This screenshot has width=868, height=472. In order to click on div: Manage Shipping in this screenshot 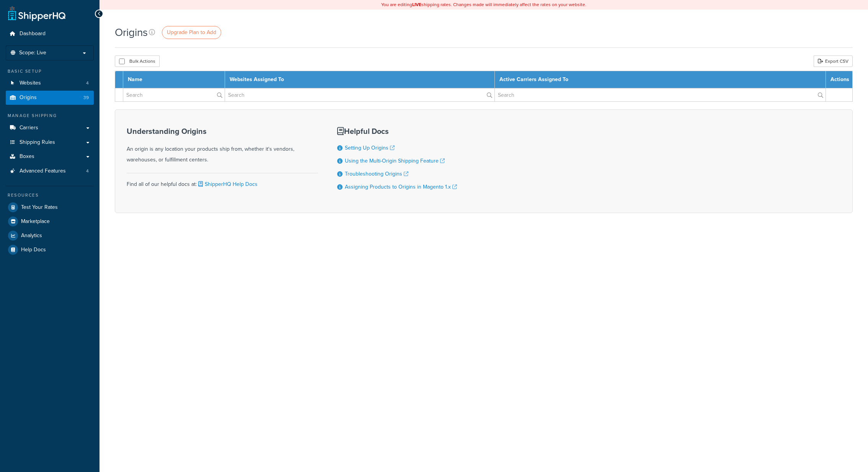, I will do `click(50, 116)`.